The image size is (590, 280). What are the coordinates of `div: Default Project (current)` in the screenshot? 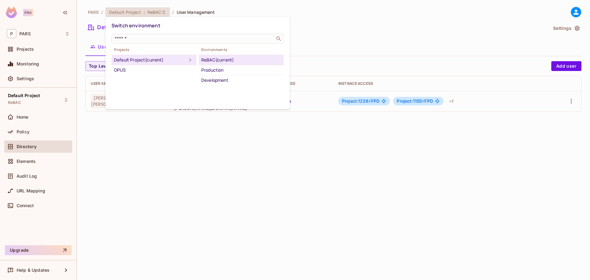 It's located at (150, 60).